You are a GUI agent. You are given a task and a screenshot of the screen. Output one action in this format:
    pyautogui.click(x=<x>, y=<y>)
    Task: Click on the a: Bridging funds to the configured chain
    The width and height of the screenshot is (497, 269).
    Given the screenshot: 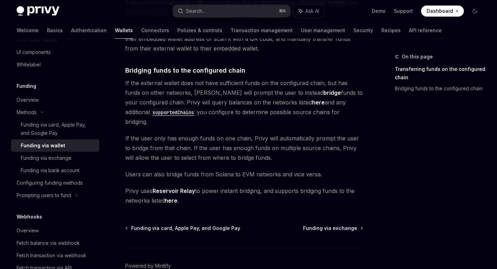 What is the action you would take?
    pyautogui.click(x=441, y=88)
    